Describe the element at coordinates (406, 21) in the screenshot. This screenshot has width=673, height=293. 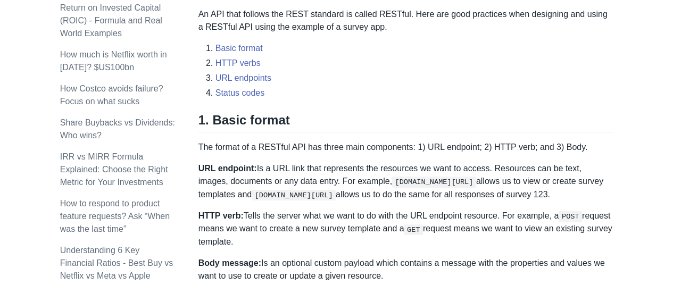
I see `p: An API that follows the REST standard is called RESTful. Here are good practices when designing a...` at that location.